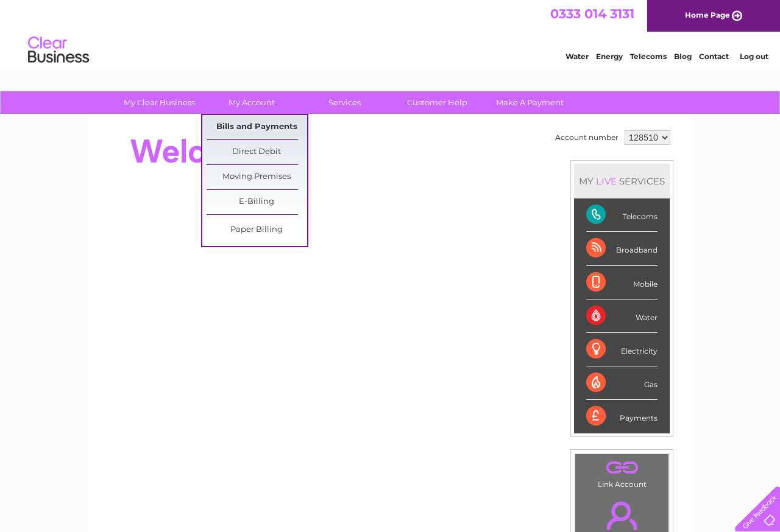 This screenshot has height=532, width=780. What do you see at coordinates (256, 177) in the screenshot?
I see `a: Moving Premises` at bounding box center [256, 177].